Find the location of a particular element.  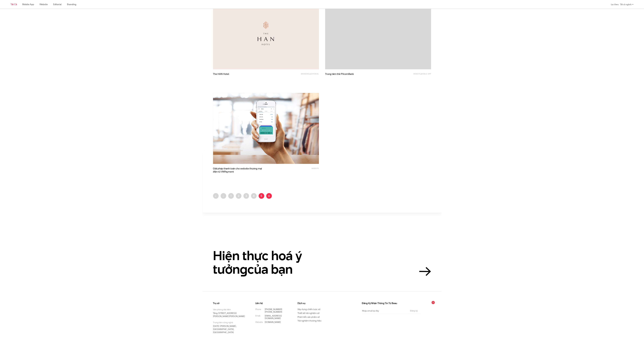

span: tâm is located at coordinates (334, 74).